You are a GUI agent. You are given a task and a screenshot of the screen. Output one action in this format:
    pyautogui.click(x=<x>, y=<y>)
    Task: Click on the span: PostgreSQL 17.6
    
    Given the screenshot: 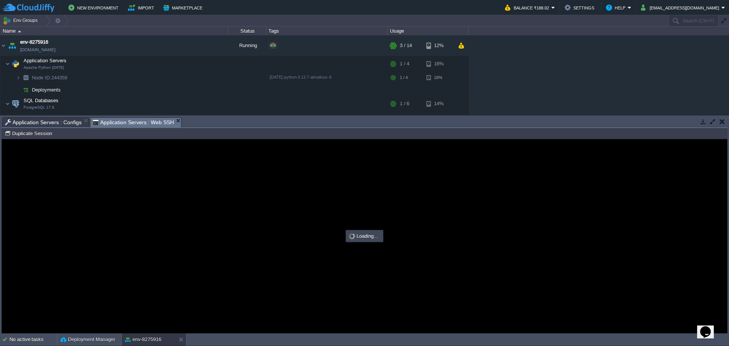 What is the action you would take?
    pyautogui.click(x=39, y=107)
    